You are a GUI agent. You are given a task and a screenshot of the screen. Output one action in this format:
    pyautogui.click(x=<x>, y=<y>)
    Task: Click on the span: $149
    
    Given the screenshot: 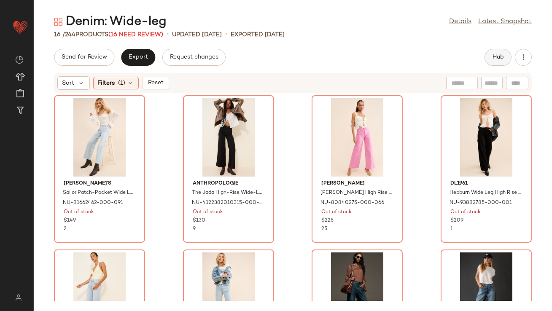 What is the action you would take?
    pyautogui.click(x=70, y=221)
    